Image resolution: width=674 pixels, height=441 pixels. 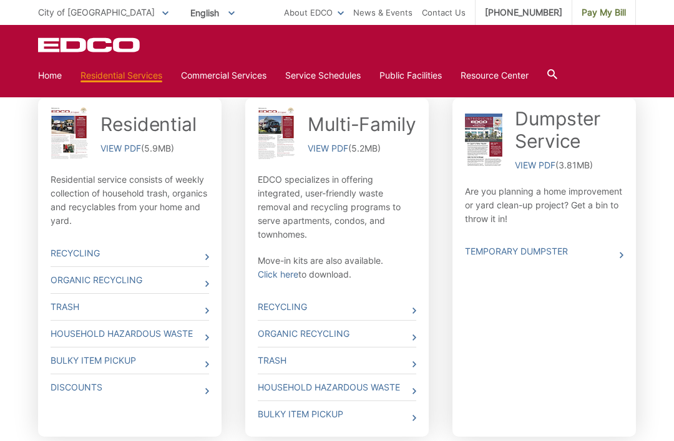 I want to click on p: Are you planning a home improvement or yard clean-up project? Get a bin to throw it in!, so click(x=544, y=205).